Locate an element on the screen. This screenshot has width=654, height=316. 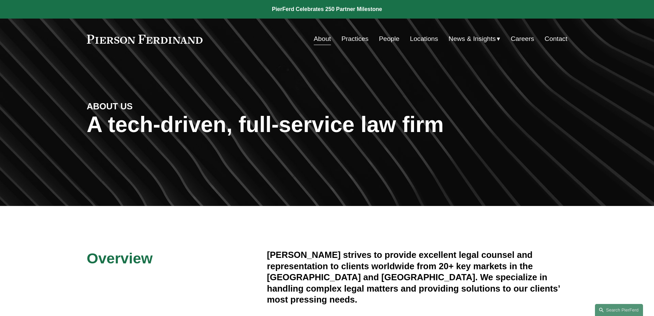
a: Contact is located at coordinates (556, 39).